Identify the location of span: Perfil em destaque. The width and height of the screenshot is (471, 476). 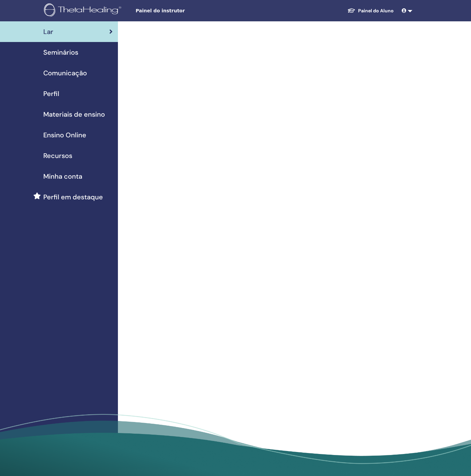
(73, 197).